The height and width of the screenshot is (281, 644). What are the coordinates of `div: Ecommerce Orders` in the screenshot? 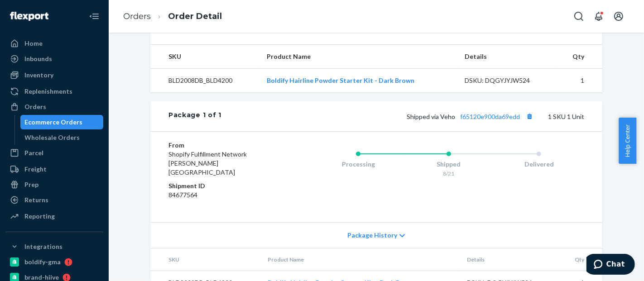 It's located at (54, 122).